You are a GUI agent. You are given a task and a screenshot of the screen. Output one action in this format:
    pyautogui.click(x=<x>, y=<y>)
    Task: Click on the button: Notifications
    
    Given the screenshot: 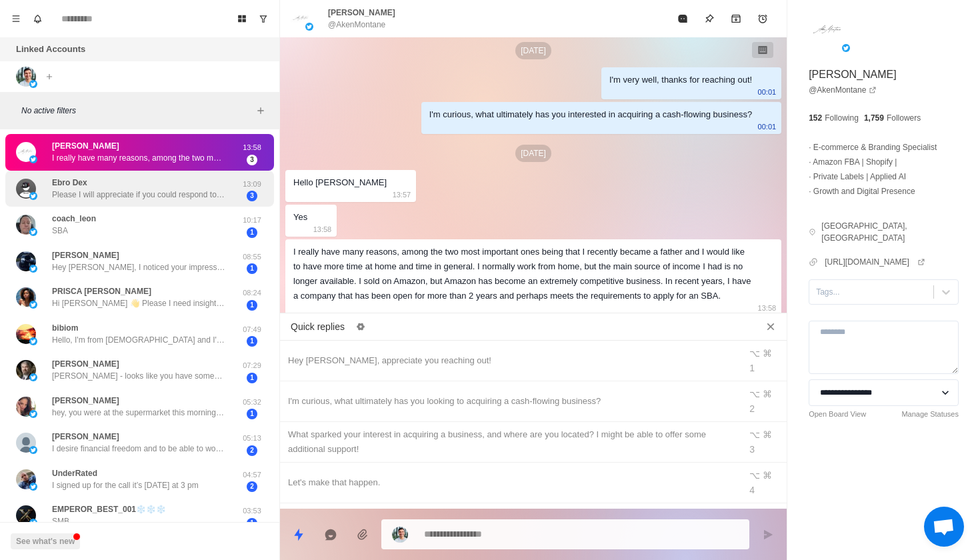 What is the action you would take?
    pyautogui.click(x=37, y=19)
    